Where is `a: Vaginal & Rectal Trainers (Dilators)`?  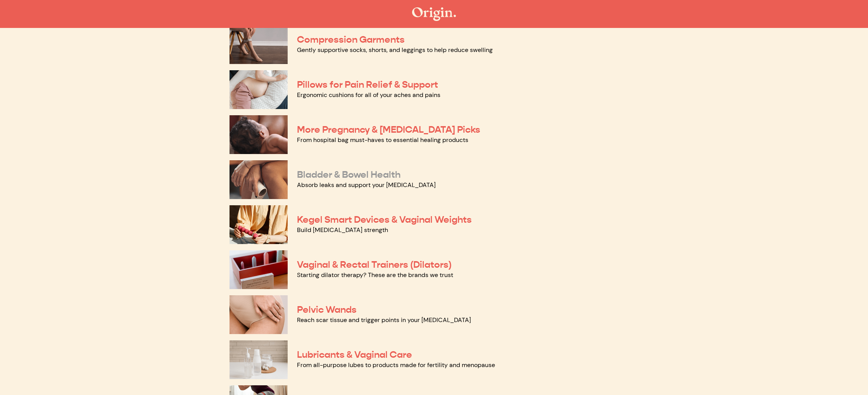 a: Vaginal & Rectal Trainers (Dilators) is located at coordinates (374, 265).